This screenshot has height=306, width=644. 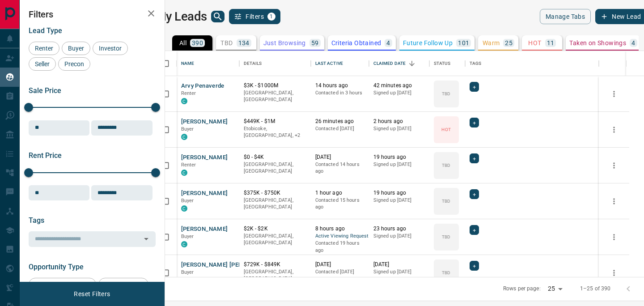 What do you see at coordinates (550, 43) in the screenshot?
I see `p: 11` at bounding box center [550, 43].